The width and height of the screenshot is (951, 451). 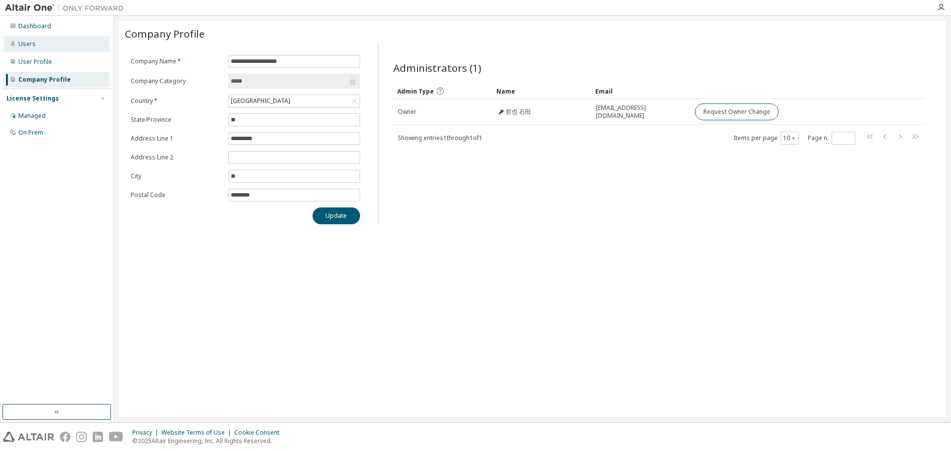 What do you see at coordinates (98, 437) in the screenshot?
I see `img: linkedin.svg` at bounding box center [98, 437].